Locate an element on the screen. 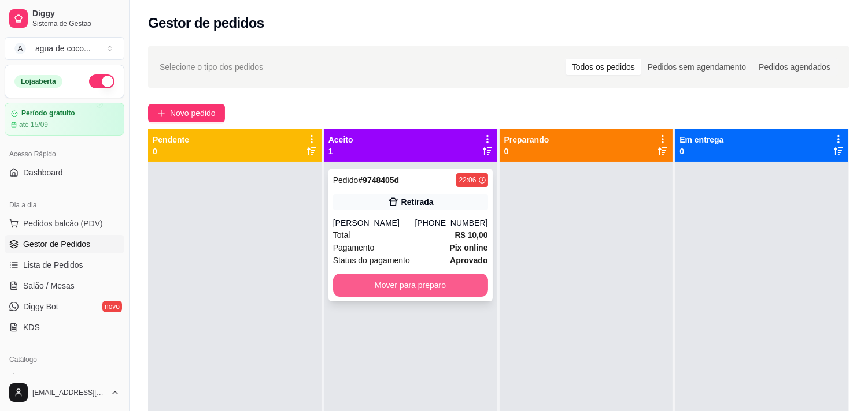  strong: aprovado is located at coordinates (469, 260).